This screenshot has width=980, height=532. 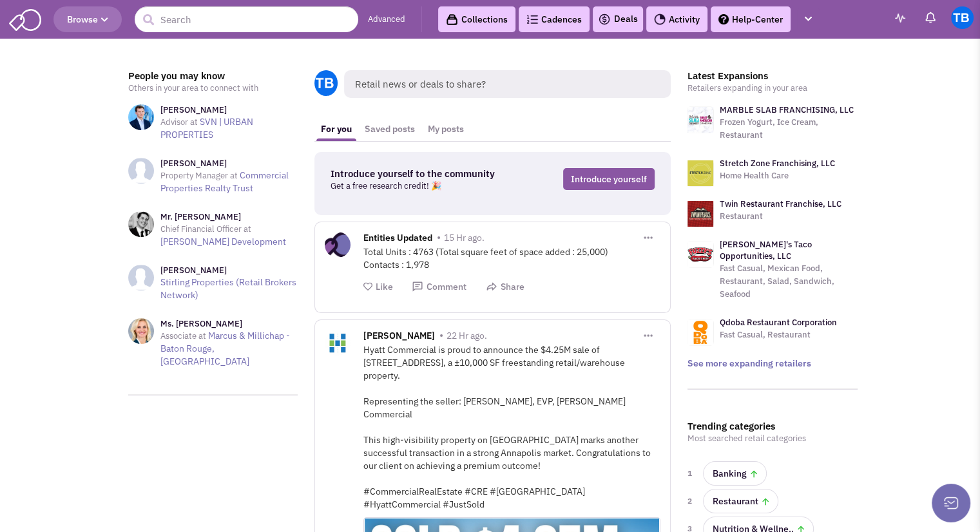 What do you see at coordinates (88, 19) in the screenshot?
I see `button: Browse` at bounding box center [88, 19].